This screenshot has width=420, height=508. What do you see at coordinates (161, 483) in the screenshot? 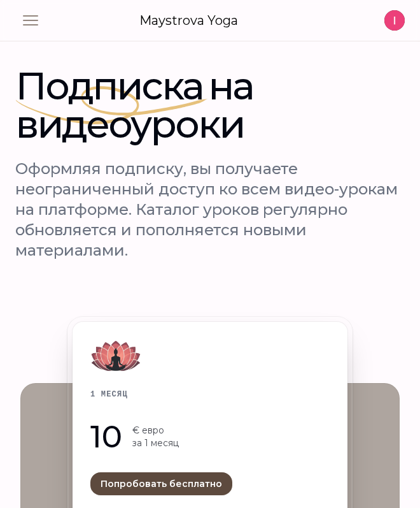
I see `button: Попробовать бесплатно` at bounding box center [161, 483].